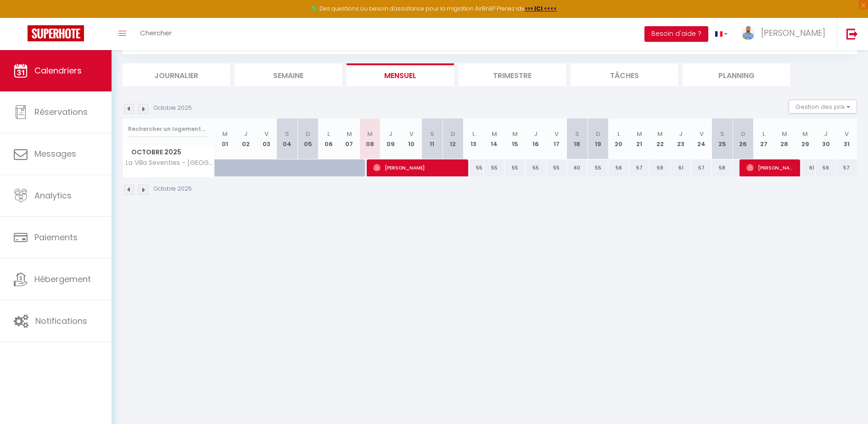 The width and height of the screenshot is (868, 424). Describe the element at coordinates (736, 75) in the screenshot. I see `li: Planning` at that location.